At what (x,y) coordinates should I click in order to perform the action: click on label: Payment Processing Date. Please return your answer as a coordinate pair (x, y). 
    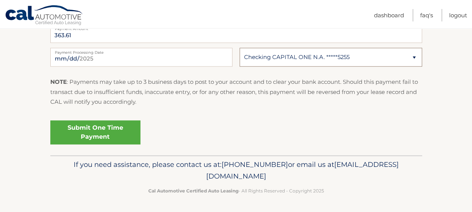
    Looking at the image, I should click on (141, 51).